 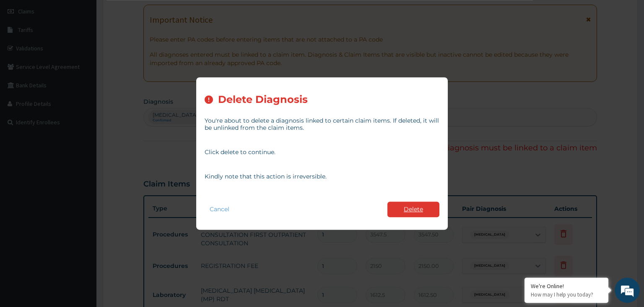 What do you see at coordinates (263, 100) in the screenshot?
I see `h2: Delete Diagnosis` at bounding box center [263, 100].